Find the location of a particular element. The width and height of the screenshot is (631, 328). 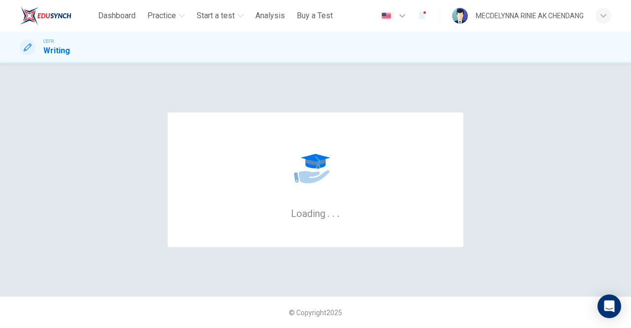

a: Buy a Test is located at coordinates (315, 16).